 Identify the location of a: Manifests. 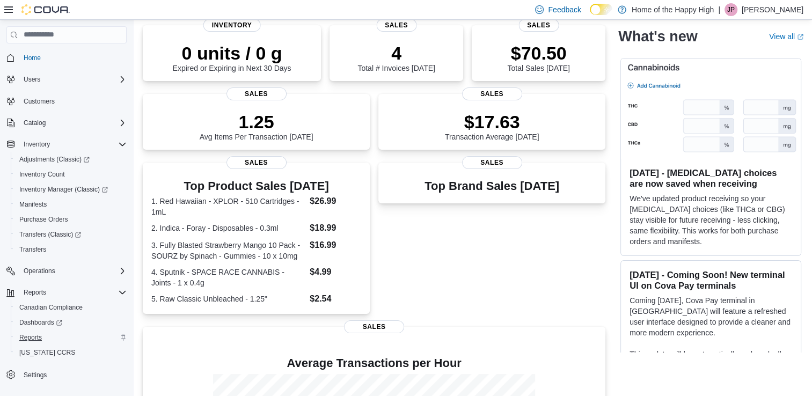
(33, 205).